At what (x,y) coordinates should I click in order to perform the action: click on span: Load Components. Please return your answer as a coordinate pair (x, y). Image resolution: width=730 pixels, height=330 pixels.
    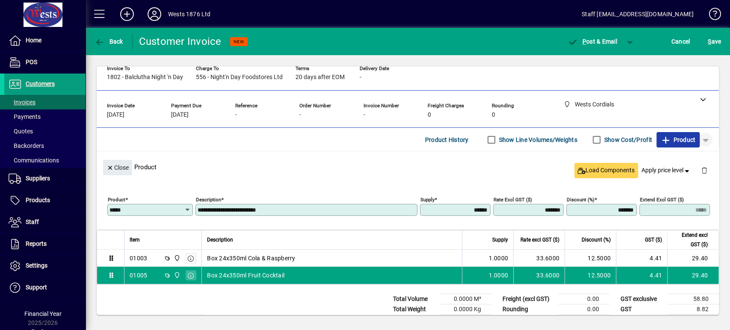
    Looking at the image, I should click on (606, 170).